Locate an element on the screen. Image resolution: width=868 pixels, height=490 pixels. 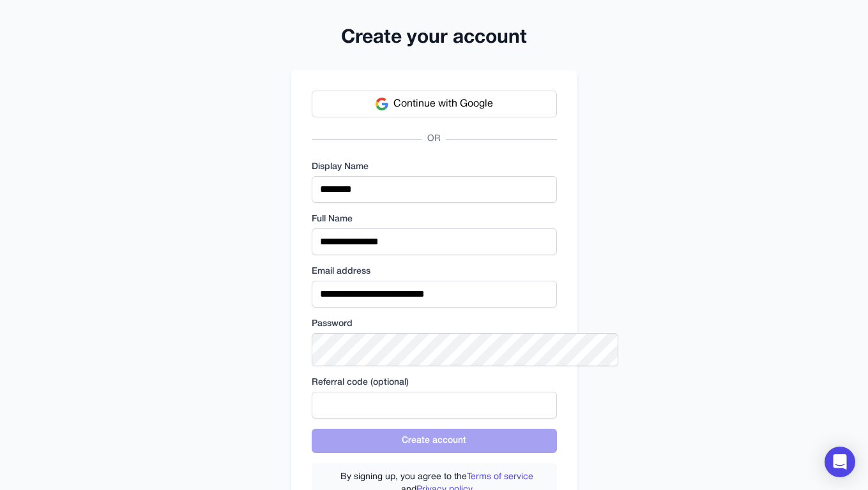
span: OR is located at coordinates (434, 139).